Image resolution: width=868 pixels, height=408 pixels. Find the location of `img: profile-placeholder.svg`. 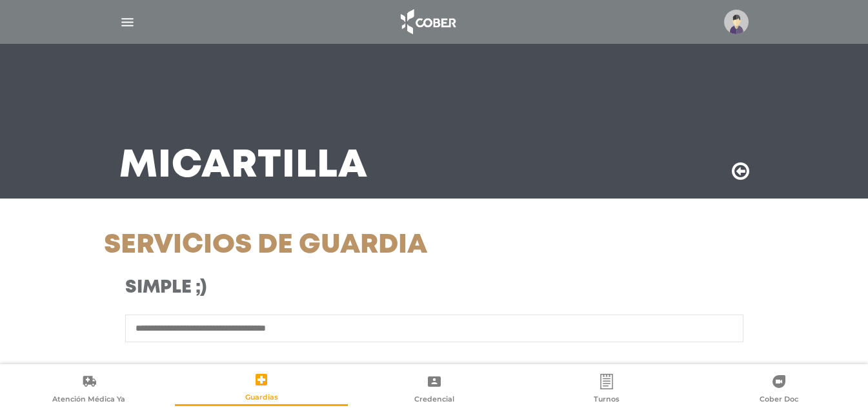

img: profile-placeholder.svg is located at coordinates (736, 22).